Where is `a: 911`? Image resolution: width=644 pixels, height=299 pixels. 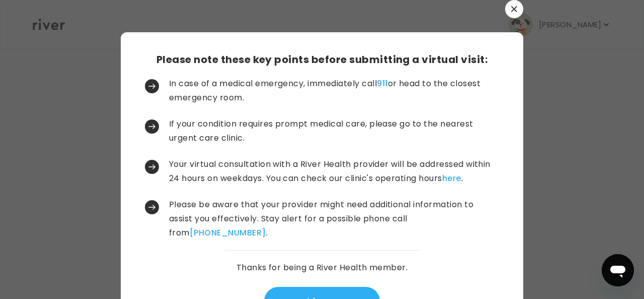
a: 911 is located at coordinates (382, 83).